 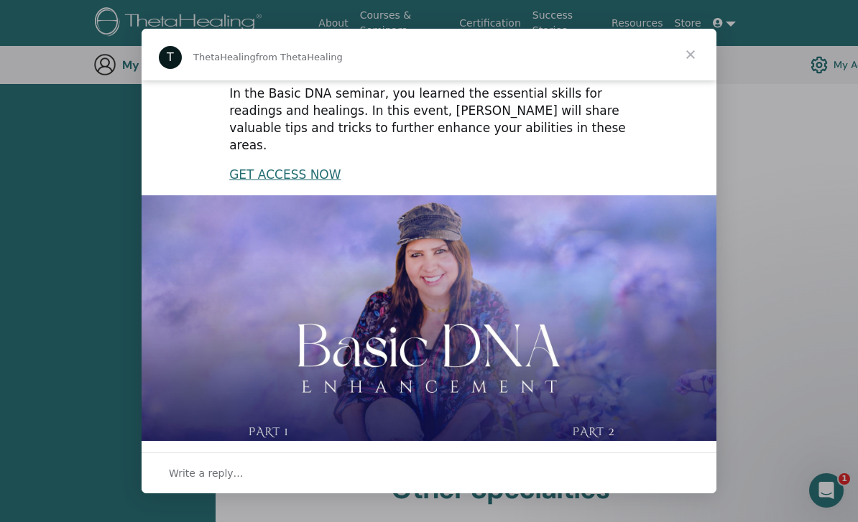 What do you see at coordinates (224, 57) in the screenshot?
I see `span: ThetaHealing` at bounding box center [224, 57].